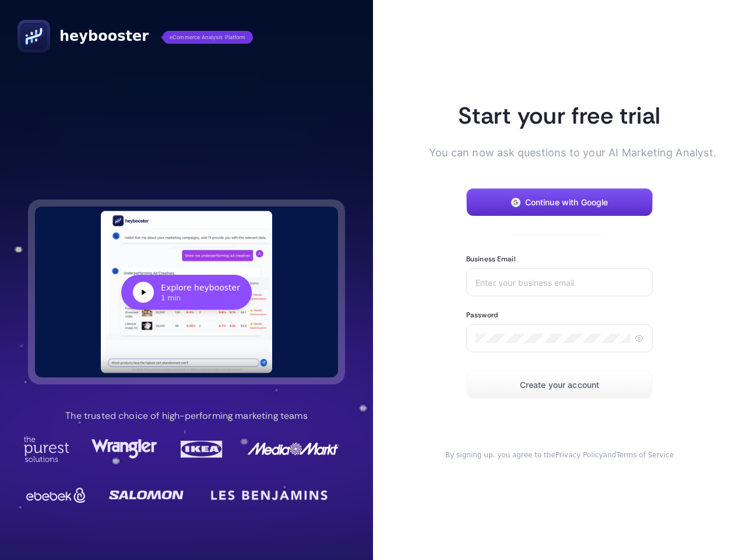 The image size is (746, 560). I want to click on div: Explore heybooster, so click(201, 287).